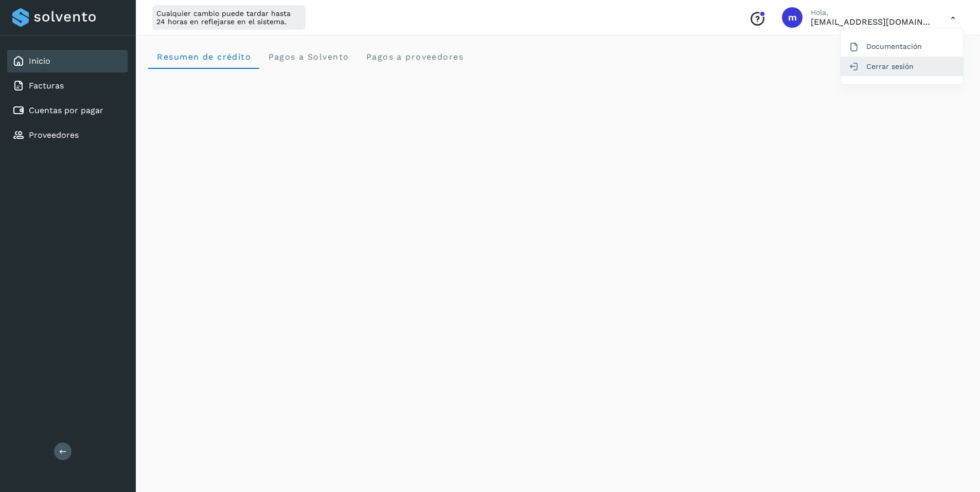 Image resolution: width=980 pixels, height=492 pixels. Describe the element at coordinates (66, 110) in the screenshot. I see `a: Cuentas por pagar` at that location.